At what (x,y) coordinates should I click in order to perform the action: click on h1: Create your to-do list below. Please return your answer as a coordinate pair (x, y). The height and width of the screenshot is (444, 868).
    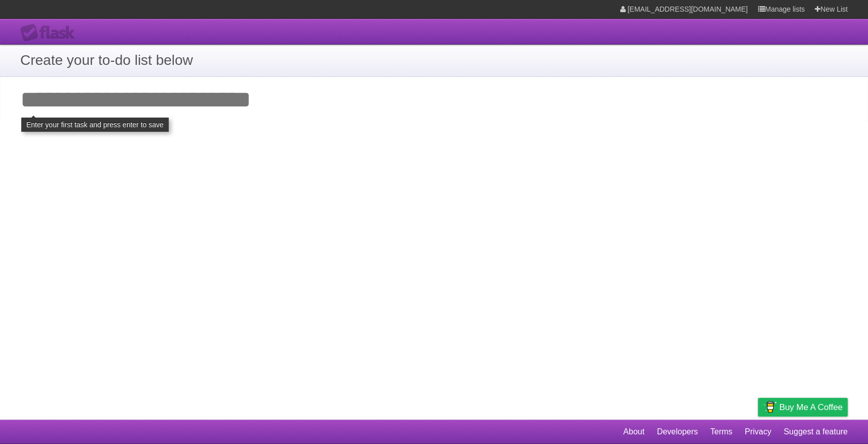
    Looking at the image, I should click on (433, 60).